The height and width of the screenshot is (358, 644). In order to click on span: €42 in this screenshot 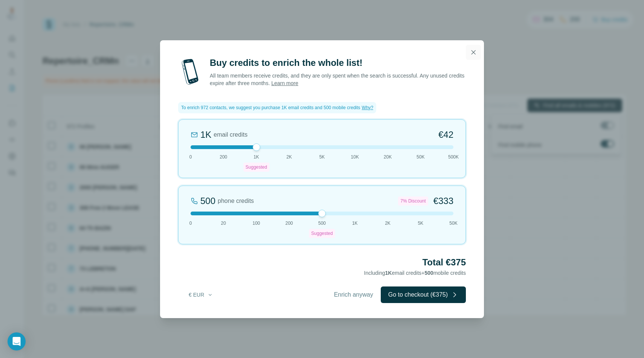, I will do `click(446, 135)`.